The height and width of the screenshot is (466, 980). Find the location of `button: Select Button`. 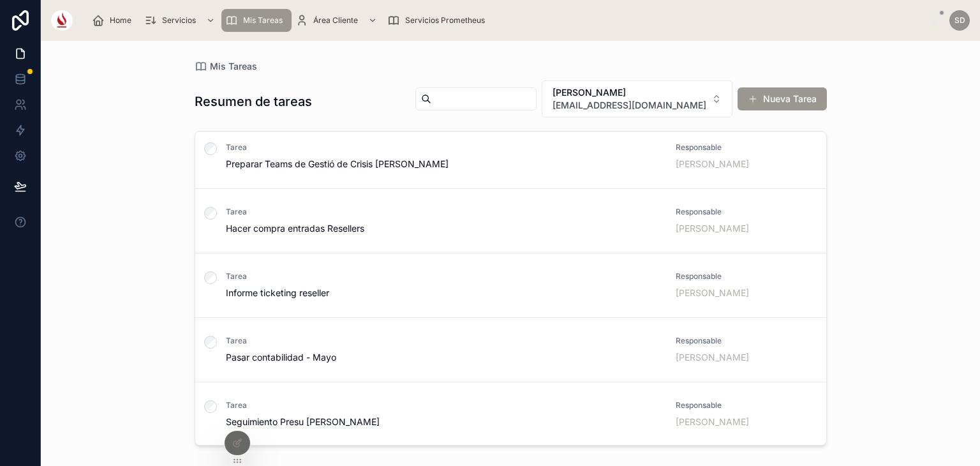

button: Select Button is located at coordinates (636, 99).